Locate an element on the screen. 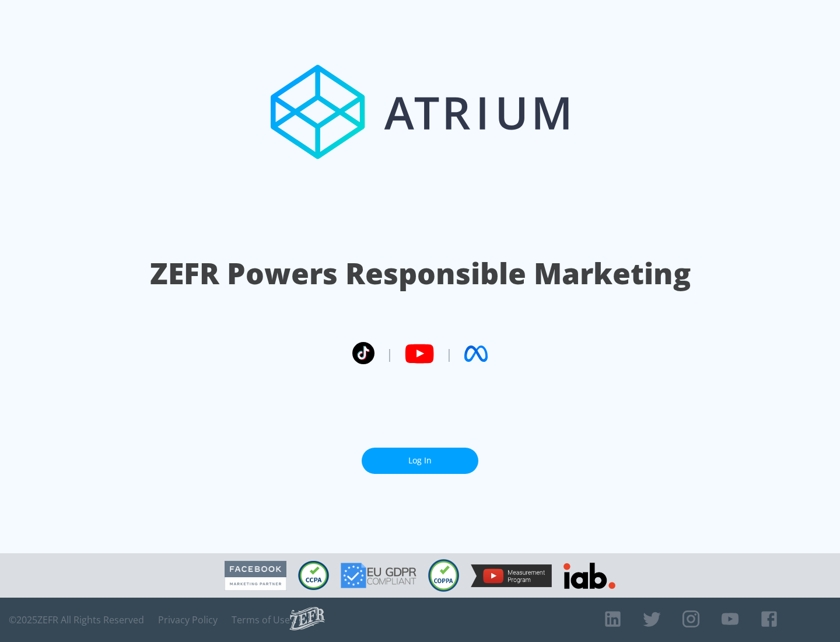 The image size is (840, 642). a: Terms of Use is located at coordinates (260, 619).